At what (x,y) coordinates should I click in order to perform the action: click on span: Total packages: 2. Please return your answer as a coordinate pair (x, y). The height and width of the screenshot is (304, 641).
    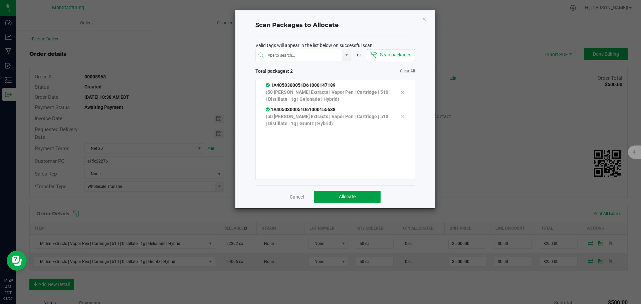
    Looking at the image, I should click on (295, 71).